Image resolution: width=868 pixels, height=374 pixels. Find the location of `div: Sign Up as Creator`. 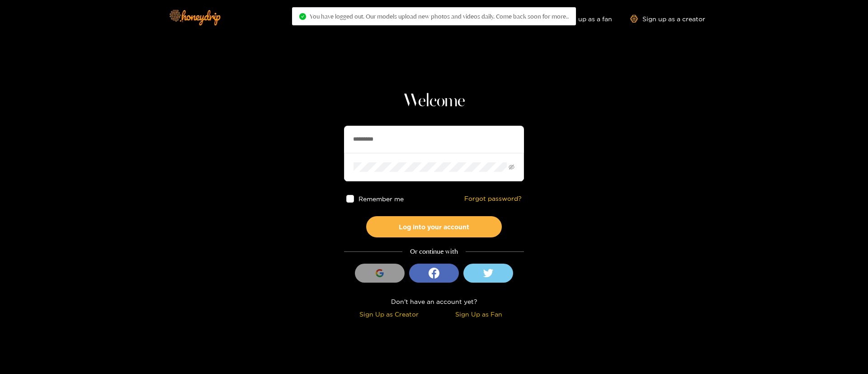

div: Sign Up as Creator is located at coordinates (389, 313).